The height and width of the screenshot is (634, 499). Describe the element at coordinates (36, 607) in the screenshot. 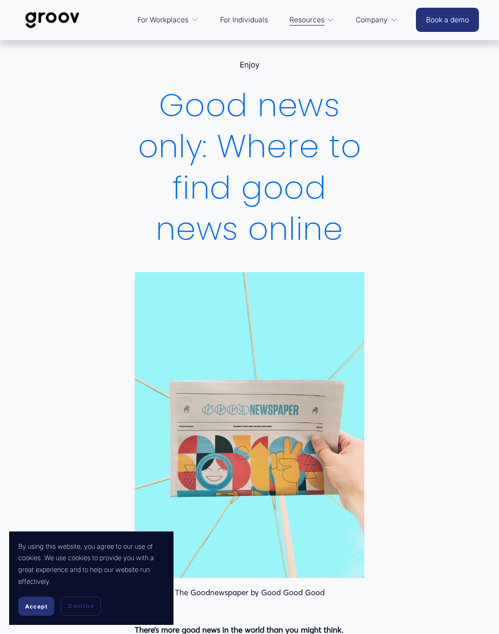

I see `span: Accept` at that location.